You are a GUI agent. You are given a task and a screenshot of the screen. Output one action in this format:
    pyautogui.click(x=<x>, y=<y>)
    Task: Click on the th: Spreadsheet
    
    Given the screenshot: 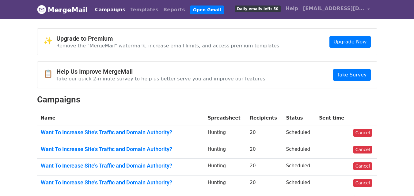 What is the action you would take?
    pyautogui.click(x=225, y=118)
    